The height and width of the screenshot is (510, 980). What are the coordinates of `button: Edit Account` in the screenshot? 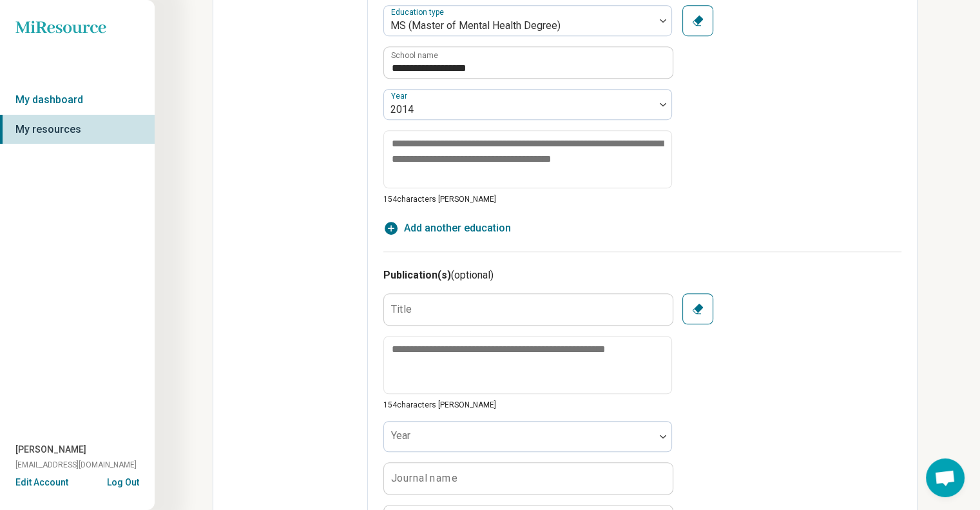 It's located at (42, 482).